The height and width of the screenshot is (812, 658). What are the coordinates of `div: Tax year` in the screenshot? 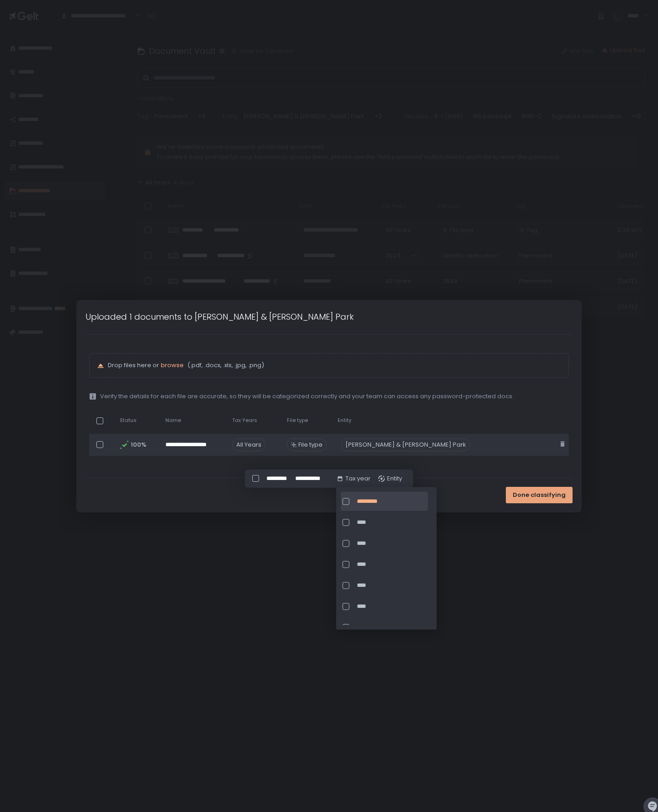 It's located at (353, 479).